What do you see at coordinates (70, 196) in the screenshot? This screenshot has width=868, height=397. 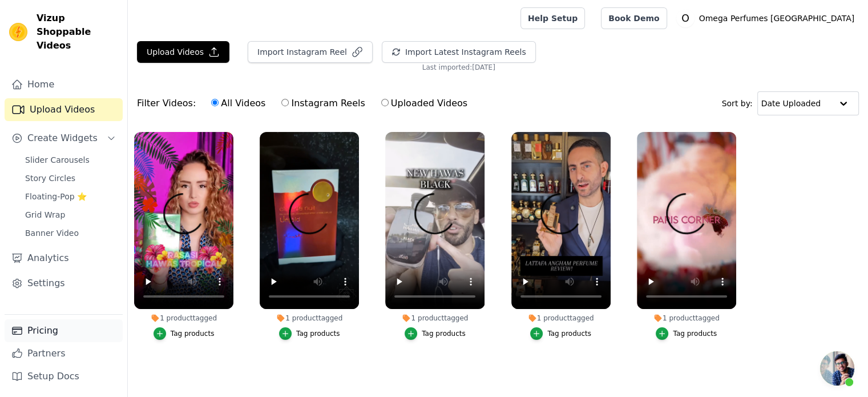 I see `a: Floating-Pop ⭐` at bounding box center [70, 196].